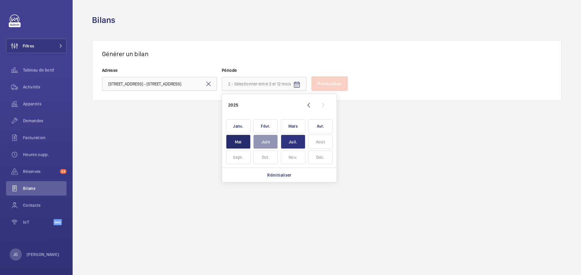 Image resolution: width=581 pixels, height=275 pixels. Describe the element at coordinates (264, 70) in the screenshot. I see `label: Période` at that location.